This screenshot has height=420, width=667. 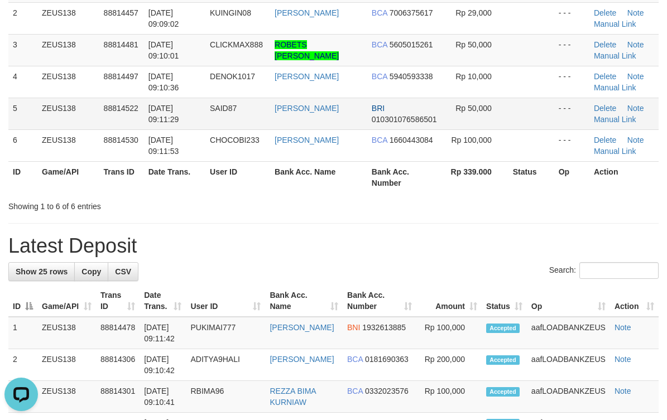 What do you see at coordinates (231, 13) in the screenshot?
I see `span: KUINGIN08` at bounding box center [231, 13].